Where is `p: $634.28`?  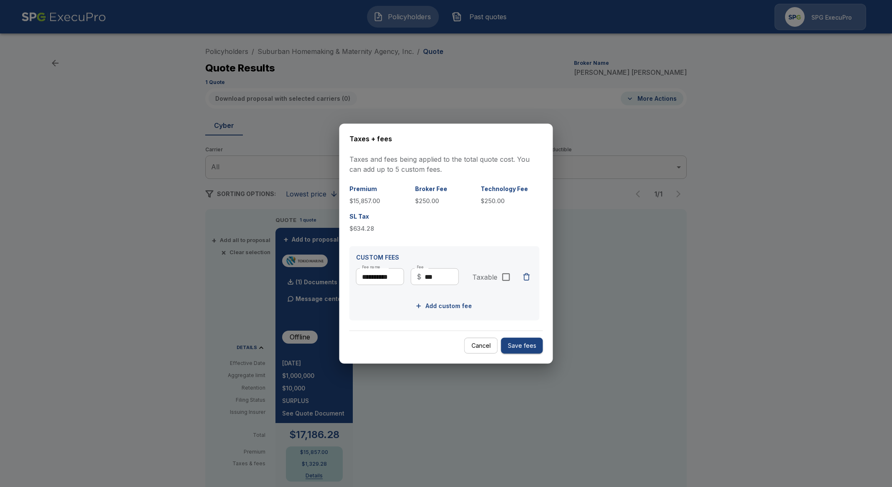
p: $634.28 is located at coordinates (379, 228).